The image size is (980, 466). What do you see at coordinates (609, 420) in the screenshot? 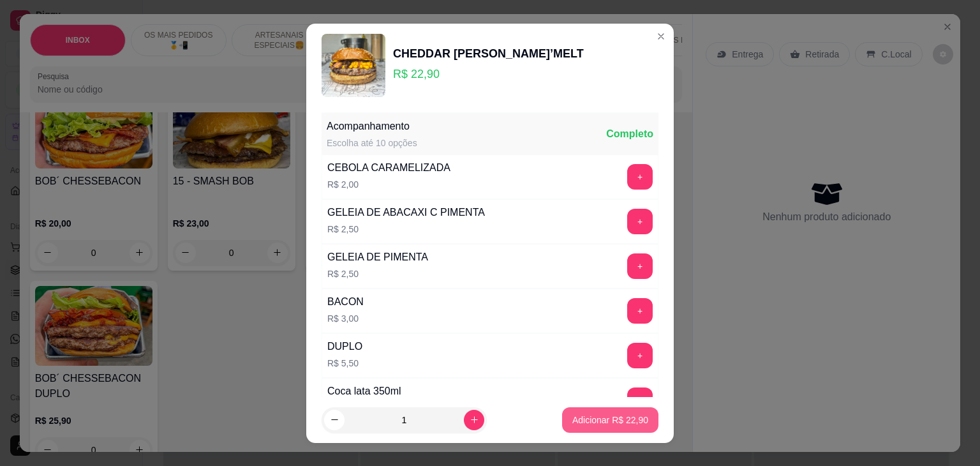
I see `button: Adicionar R$ 22,90` at bounding box center [609, 420].